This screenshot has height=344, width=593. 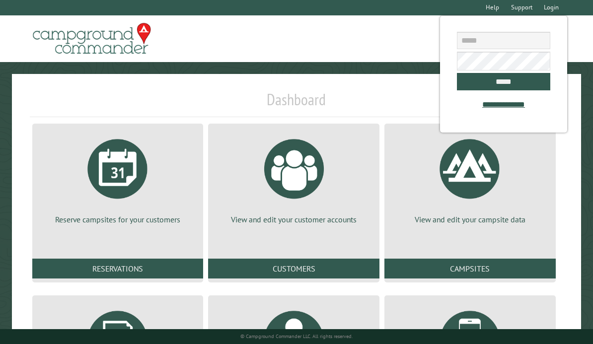 I want to click on small: © Campground Commander LLC. All rights reserved., so click(x=297, y=336).